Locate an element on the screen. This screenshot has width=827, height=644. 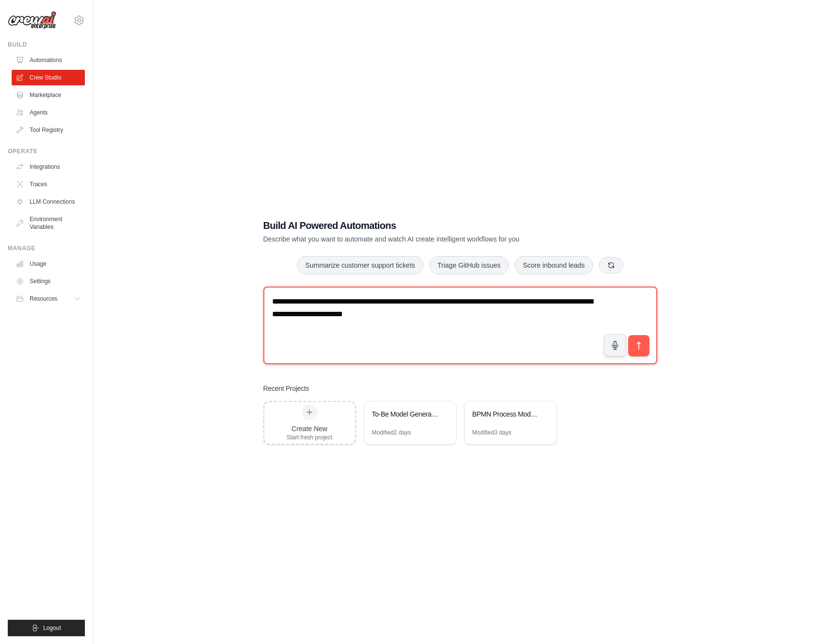
a: Integrations is located at coordinates (48, 166).